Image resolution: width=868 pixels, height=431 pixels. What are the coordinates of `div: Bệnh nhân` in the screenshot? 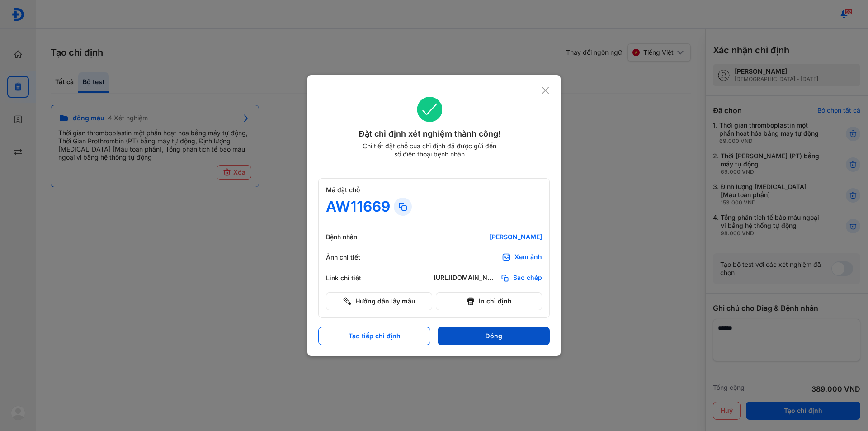 It's located at (353, 237).